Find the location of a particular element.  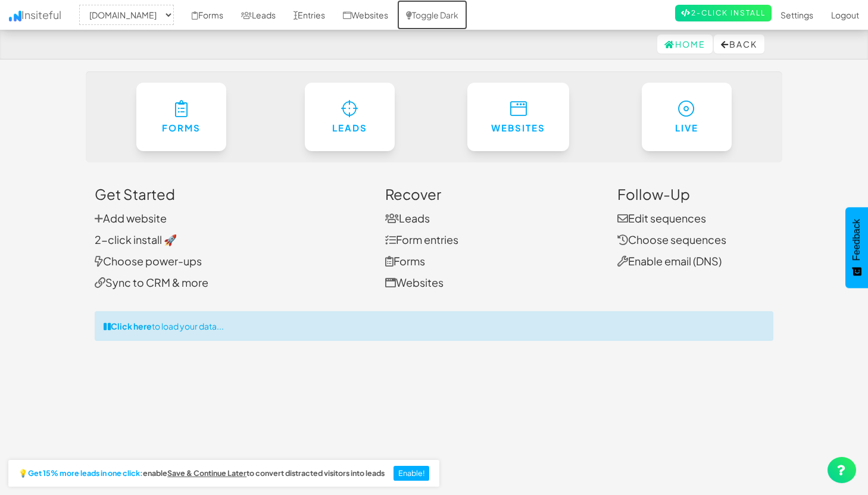

a: Live is located at coordinates (687, 117).